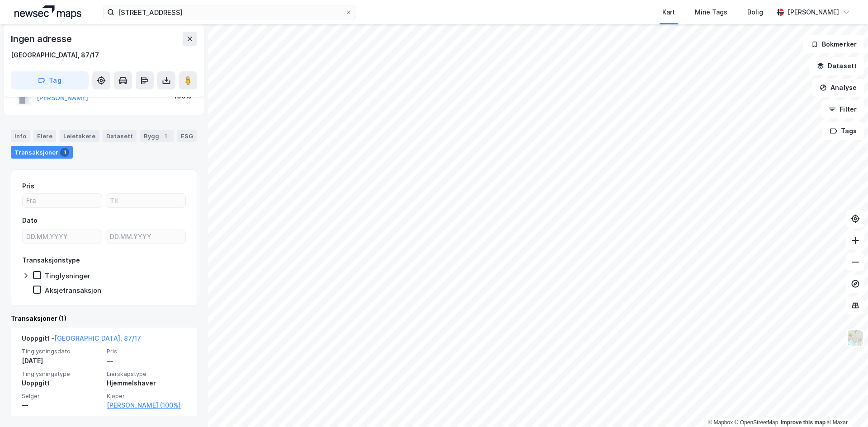 The height and width of the screenshot is (427, 868). Describe the element at coordinates (668, 12) in the screenshot. I see `div: Kart` at that location.